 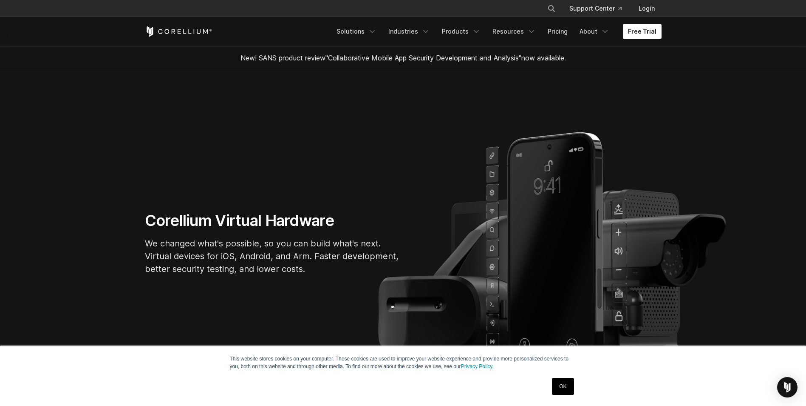 I want to click on a: Login, so click(x=647, y=9).